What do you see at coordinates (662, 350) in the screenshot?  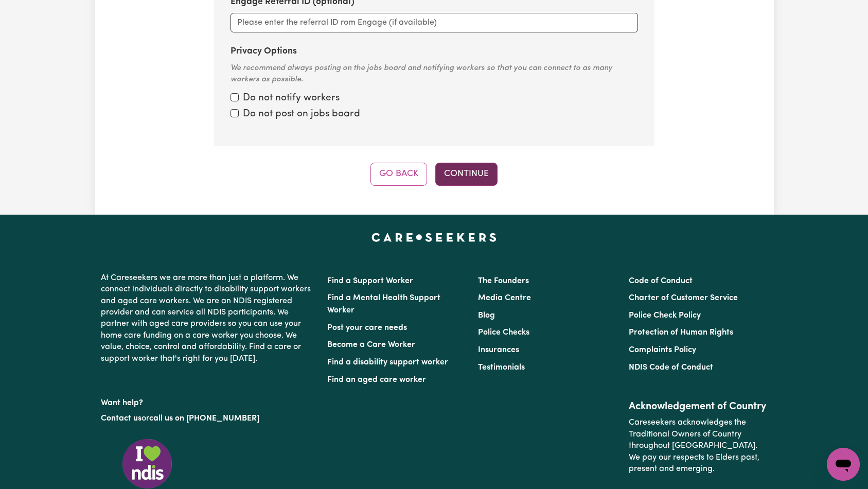 I see `a: Complaints Policy` at bounding box center [662, 350].